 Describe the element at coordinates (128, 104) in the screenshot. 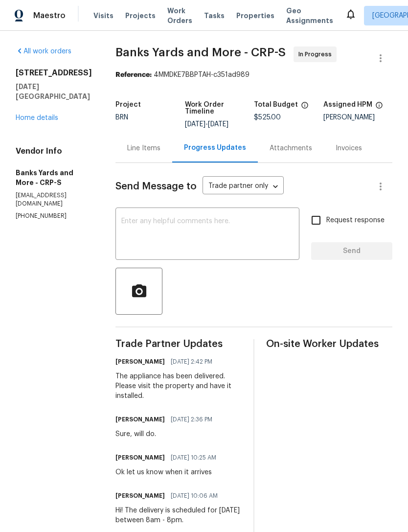

I see `h5: Project` at that location.